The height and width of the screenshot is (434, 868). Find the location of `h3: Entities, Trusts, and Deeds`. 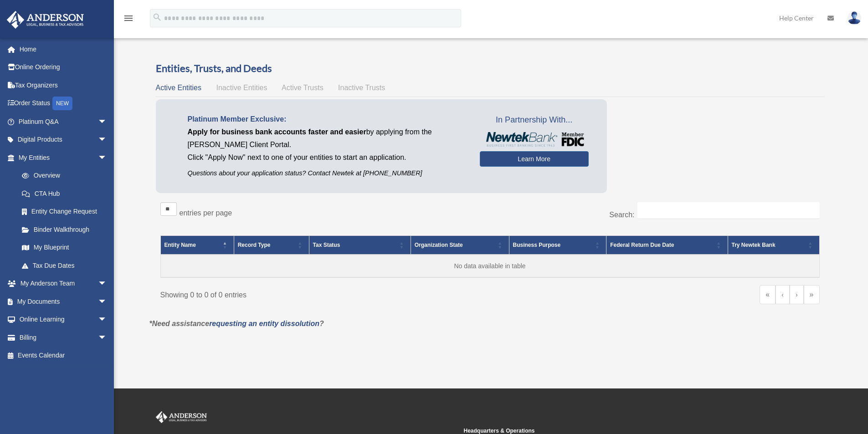

h3: Entities, Trusts, and Deeds is located at coordinates (490, 68).